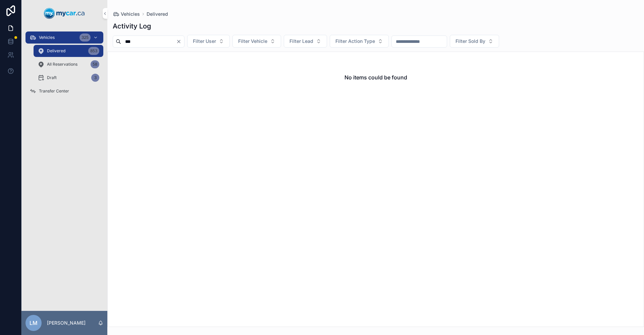  I want to click on span: All Reservations, so click(62, 65).